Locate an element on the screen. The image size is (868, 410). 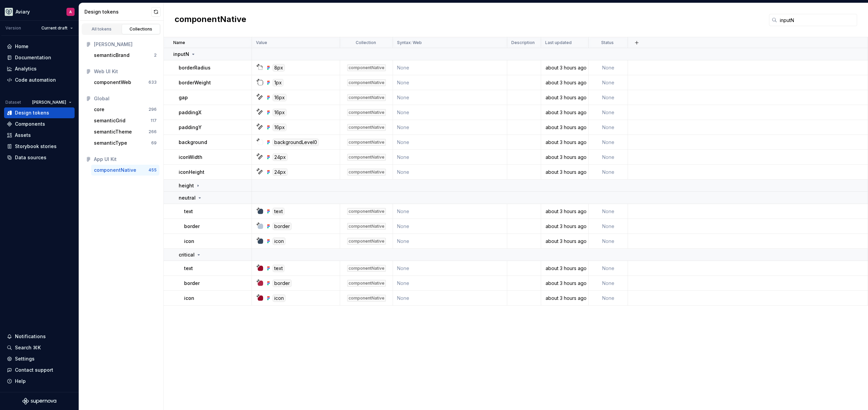
div: Contact support is located at coordinates (34, 370).